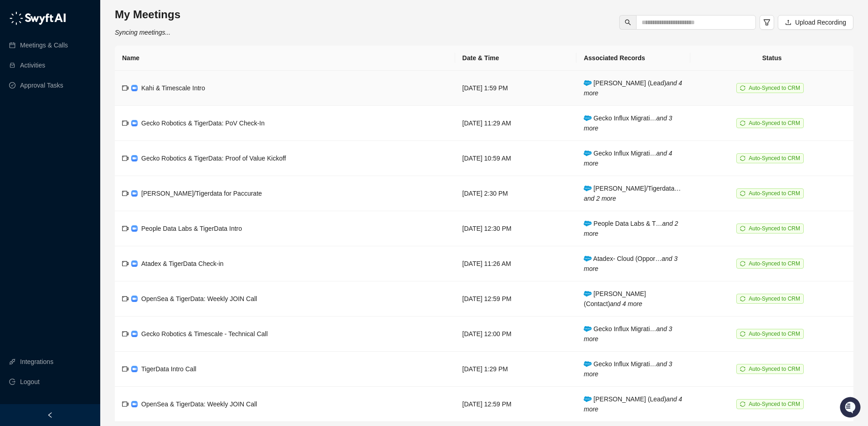  What do you see at coordinates (205, 334) in the screenshot?
I see `span: Gecko Robotics & Timescale - Technical Call` at bounding box center [205, 334].